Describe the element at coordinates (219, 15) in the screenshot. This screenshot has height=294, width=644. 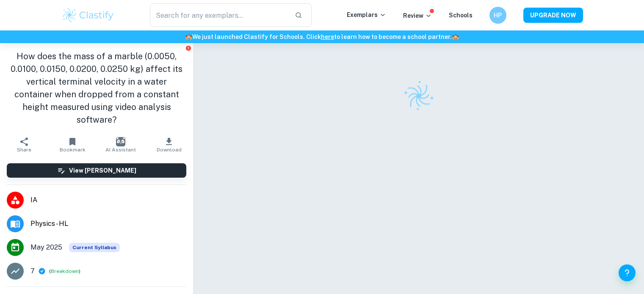
I see `input: Search for any exemplars...` at that location.